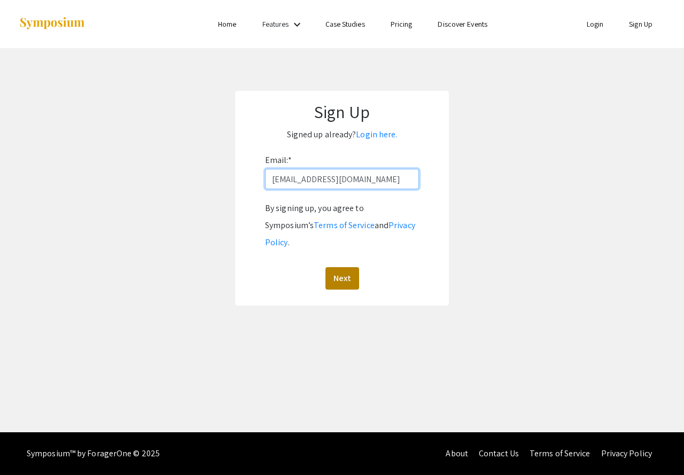  Describe the element at coordinates (52, 24) in the screenshot. I see `img: Symposium by ForagerOne` at that location.